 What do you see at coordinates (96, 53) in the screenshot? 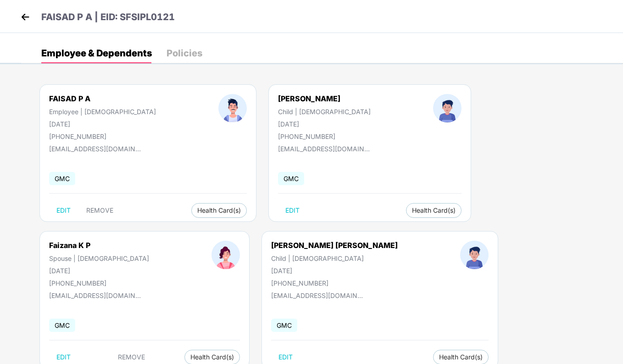
I see `div: Employee & Dependents` at bounding box center [96, 53].